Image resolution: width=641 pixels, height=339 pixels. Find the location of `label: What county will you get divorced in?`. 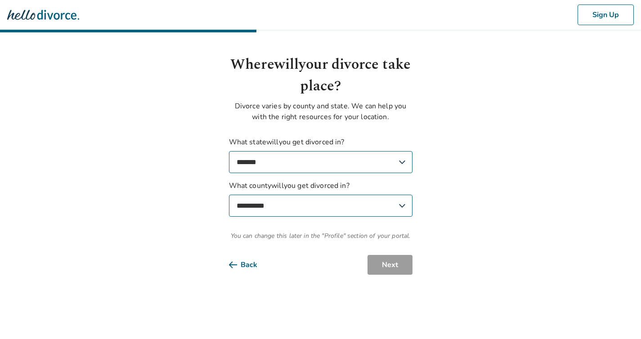

label: What county will you get divorced in? is located at coordinates (321, 198).